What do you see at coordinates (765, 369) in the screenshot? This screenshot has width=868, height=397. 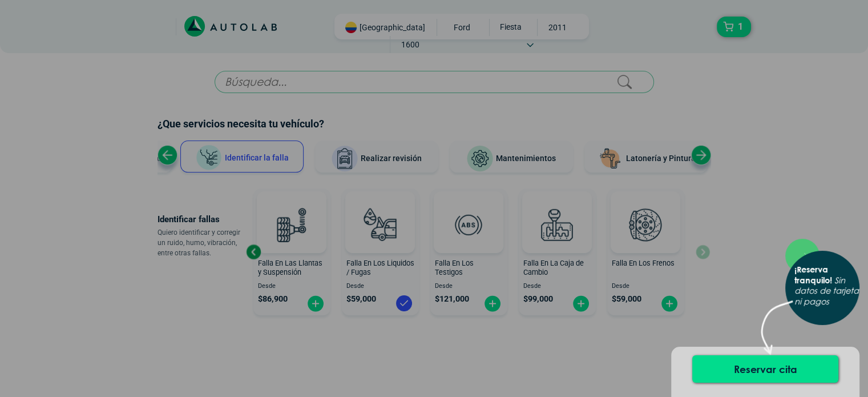 I see `button: Reservar cita` at bounding box center [765, 369].